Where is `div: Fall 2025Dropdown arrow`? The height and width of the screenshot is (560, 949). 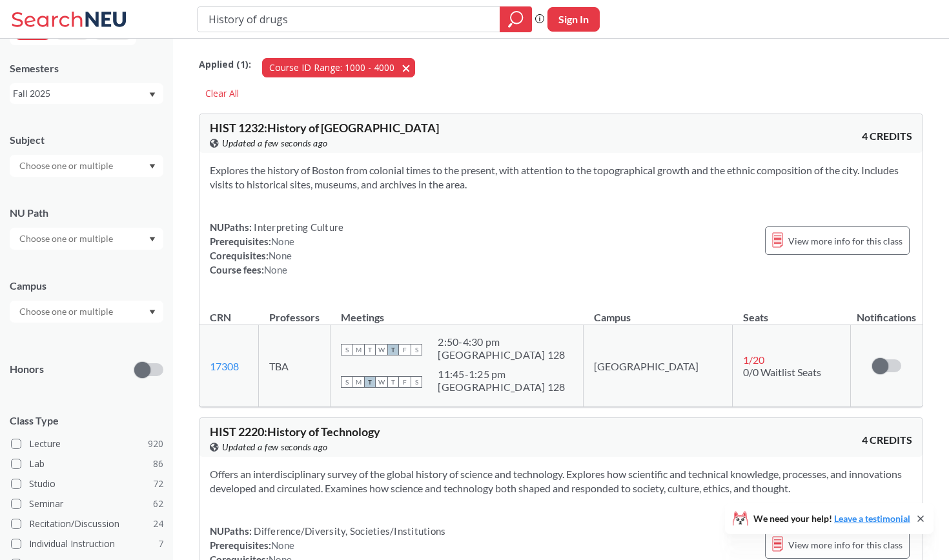
div: Fall 2025Dropdown arrow is located at coordinates (87, 94).